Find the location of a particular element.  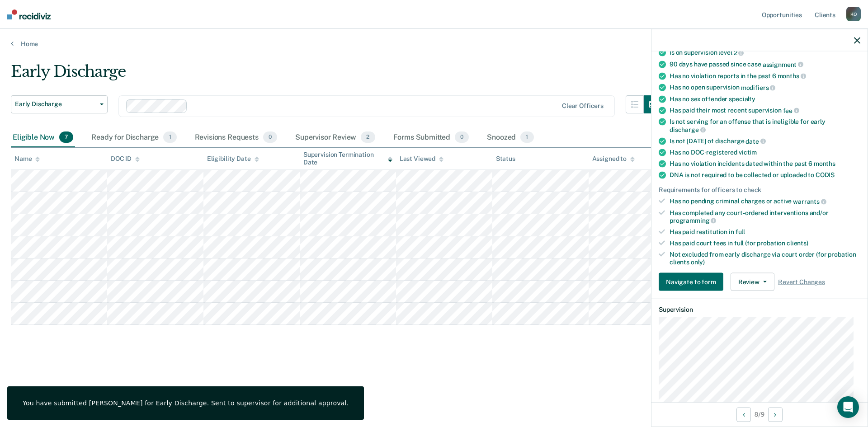

button: Next Opportunity is located at coordinates (775, 414).